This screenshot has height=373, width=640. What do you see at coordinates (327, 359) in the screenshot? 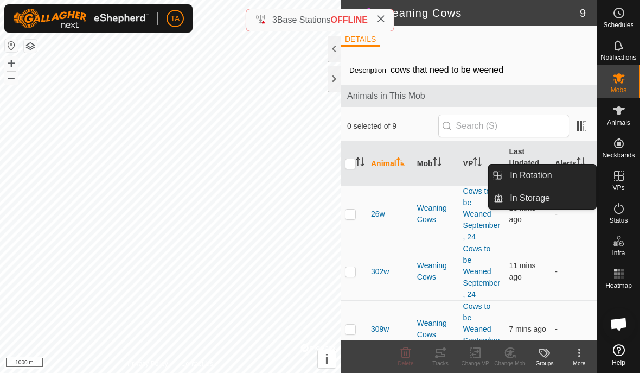
I see `span: i` at bounding box center [327, 359].